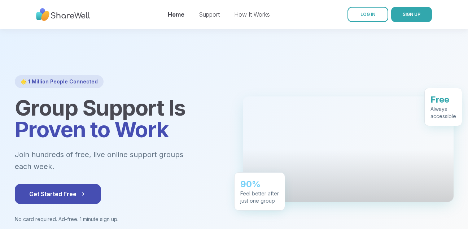 This screenshot has height=229, width=468. Describe the element at coordinates (412, 14) in the screenshot. I see `button: SIGN UP` at that location.